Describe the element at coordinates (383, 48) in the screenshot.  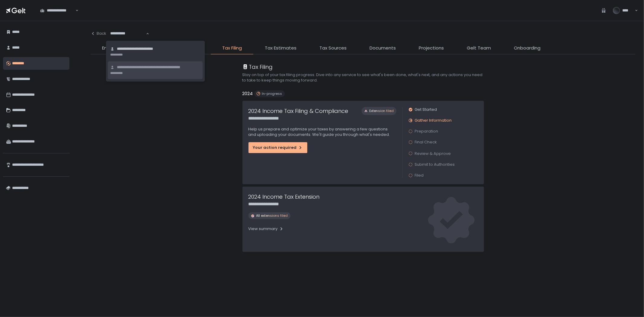
I see `span: Documents` at that location.